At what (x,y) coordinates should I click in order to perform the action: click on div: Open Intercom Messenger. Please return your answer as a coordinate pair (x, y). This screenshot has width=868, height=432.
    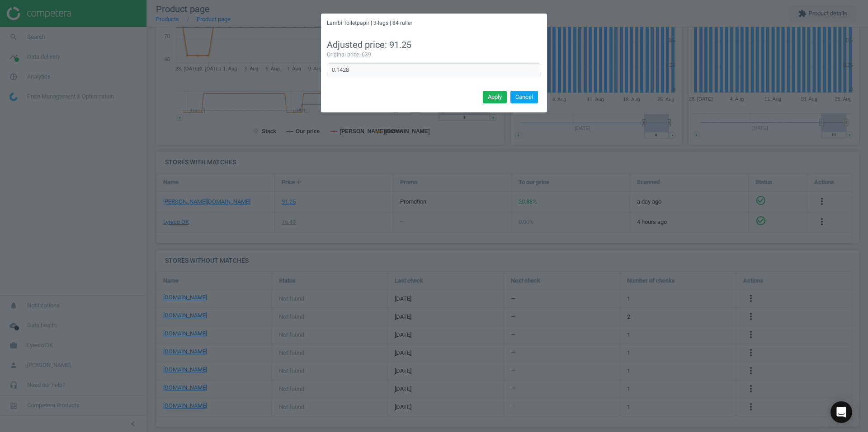
    Looking at the image, I should click on (841, 413).